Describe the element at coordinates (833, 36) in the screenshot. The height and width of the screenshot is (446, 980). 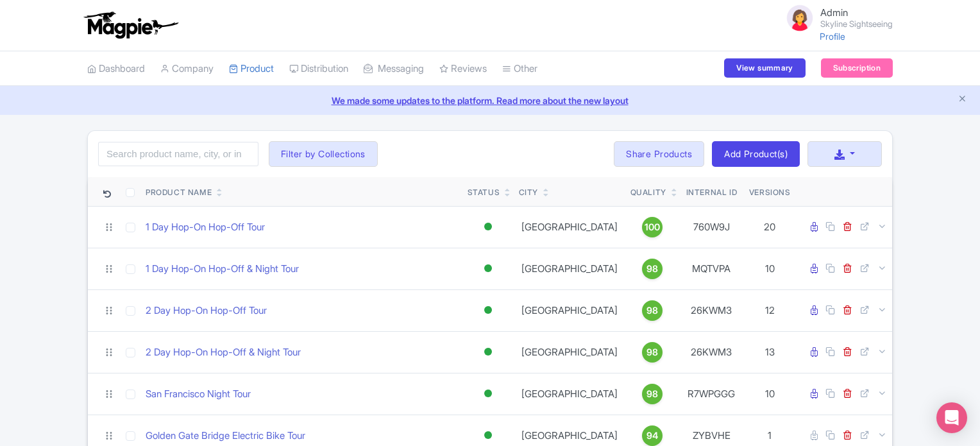
I see `a: Profile` at that location.